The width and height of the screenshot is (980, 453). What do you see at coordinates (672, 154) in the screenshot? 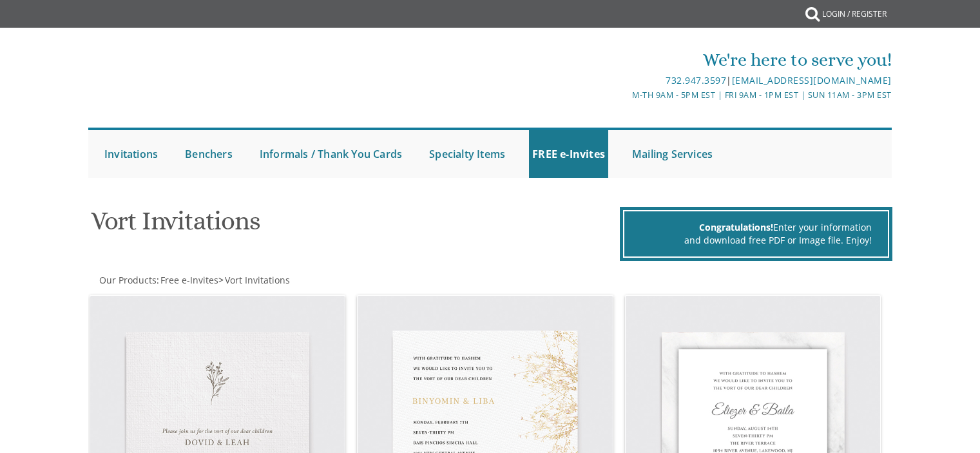
I see `a: Mailing Services` at bounding box center [672, 154].